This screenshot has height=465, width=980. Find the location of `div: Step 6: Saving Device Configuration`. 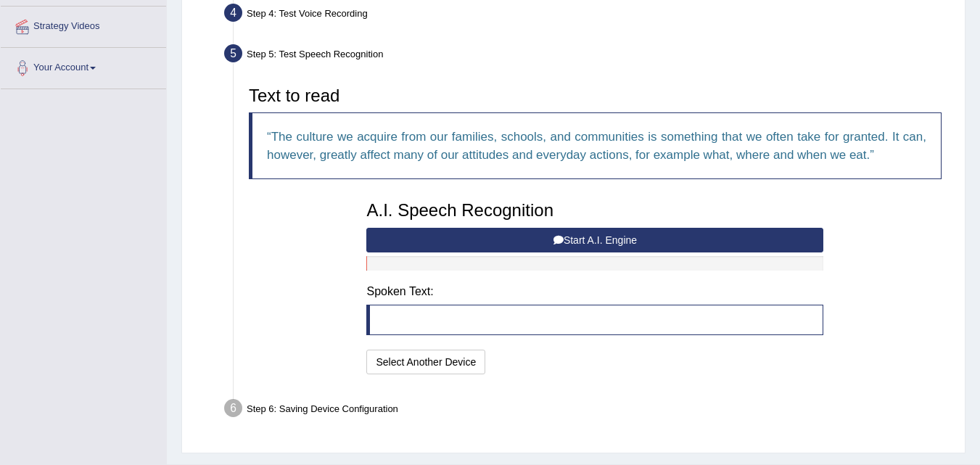

div: Step 6: Saving Device Configuration is located at coordinates (588, 411).